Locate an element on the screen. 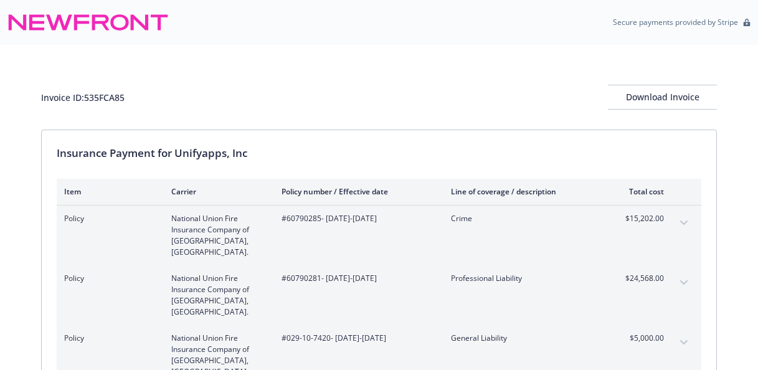  div: Carrier is located at coordinates (216, 191).